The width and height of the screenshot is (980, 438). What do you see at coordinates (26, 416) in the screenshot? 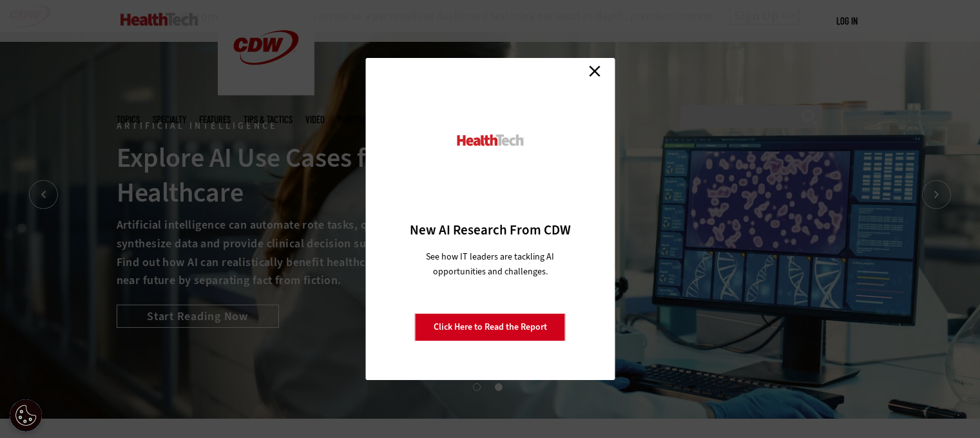
I see `div: Cookie Settings` at bounding box center [26, 416].